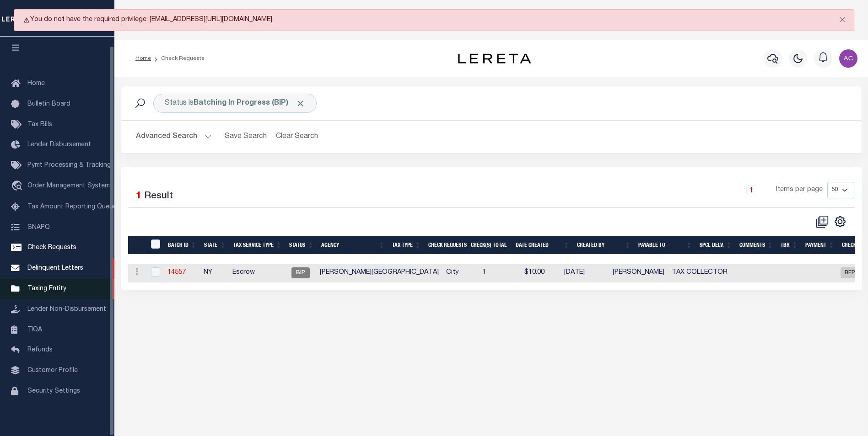 The height and width of the screenshot is (436, 868). Describe the element at coordinates (36, 84) in the screenshot. I see `span: Home` at that location.